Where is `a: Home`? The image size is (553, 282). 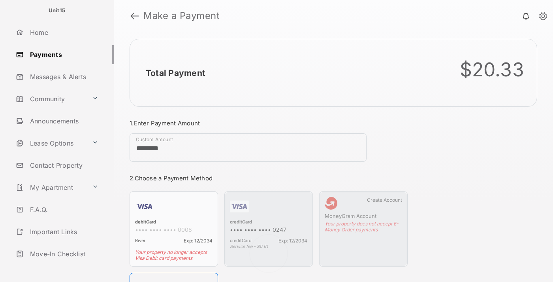
a: Home is located at coordinates (63, 32).